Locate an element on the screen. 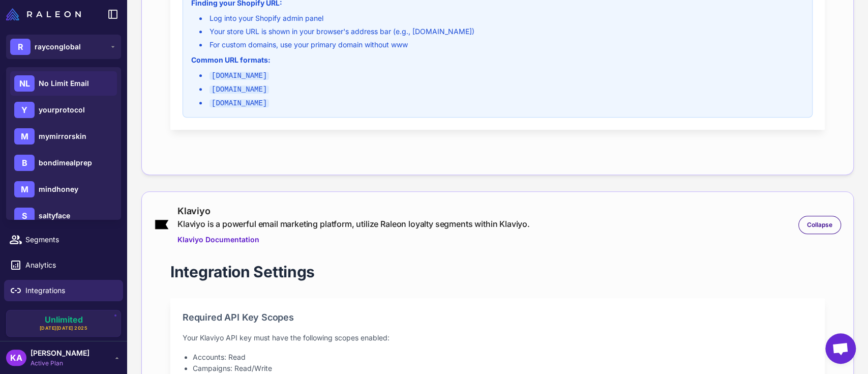  a: Email Design is located at coordinates (64, 163).